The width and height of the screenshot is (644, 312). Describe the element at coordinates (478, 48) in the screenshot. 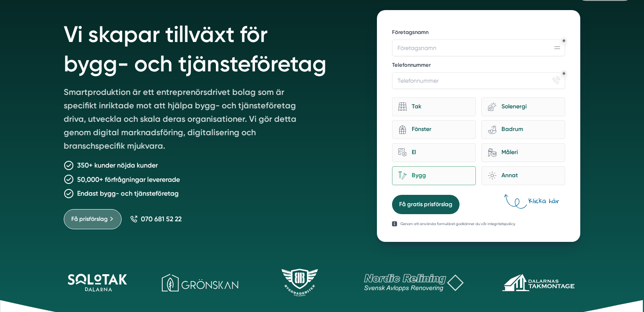

I see `input: Företagsnamn` at that location.